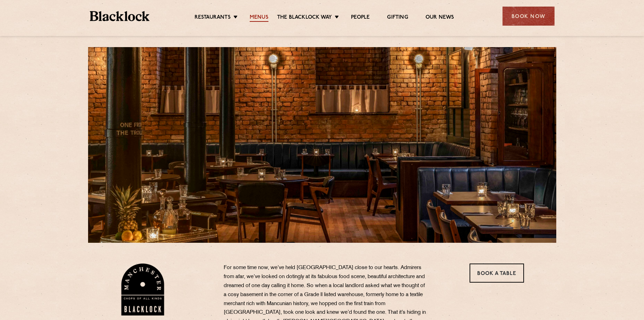 The height and width of the screenshot is (320, 644). Describe the element at coordinates (143, 290) in the screenshot. I see `img: BL_Manchester_Logo-bleed.png` at that location.